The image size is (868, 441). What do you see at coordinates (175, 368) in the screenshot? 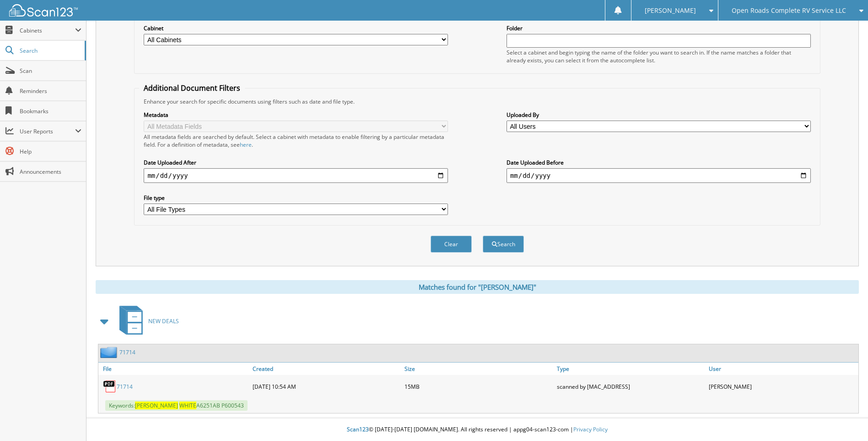
I see `a: File` at bounding box center [175, 368].